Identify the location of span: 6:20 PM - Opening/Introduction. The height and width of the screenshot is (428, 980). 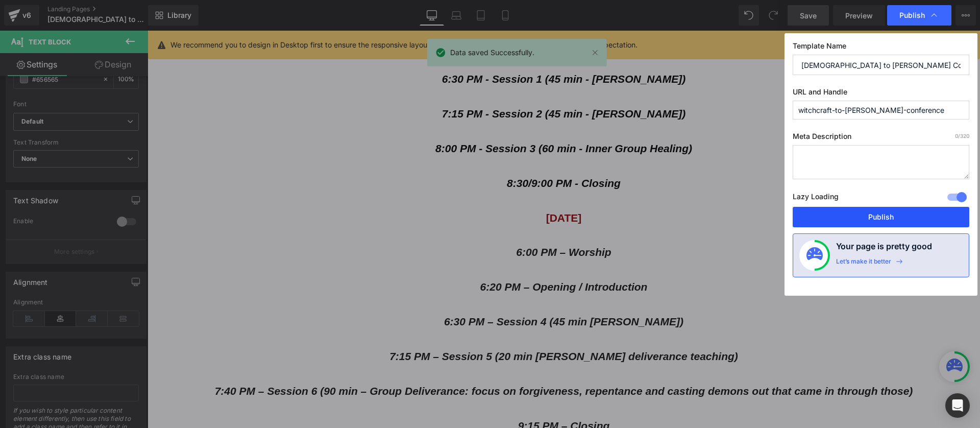
(416, 13).